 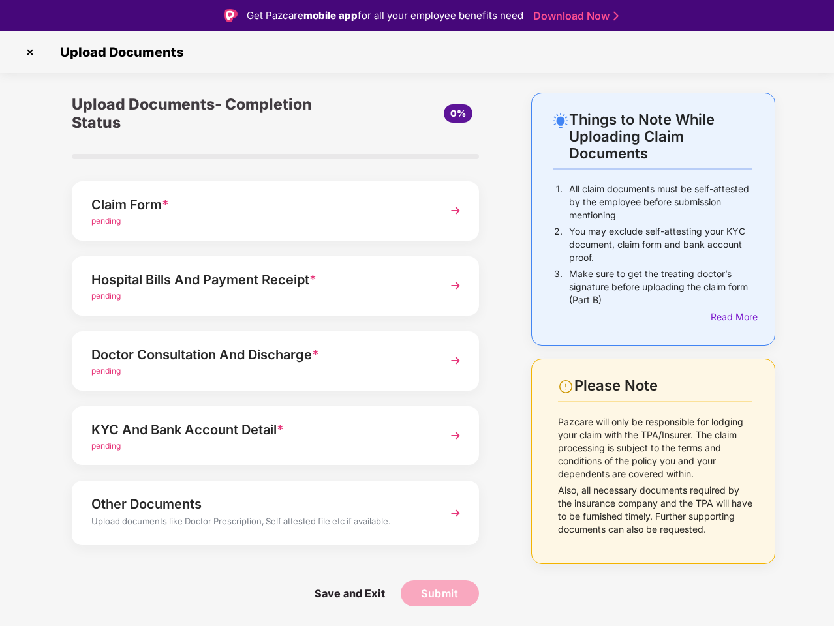 What do you see at coordinates (655, 510) in the screenshot?
I see `p: Also, all necessary documents required by the insurance company and the TPA will have to be furni...` at bounding box center [655, 510].